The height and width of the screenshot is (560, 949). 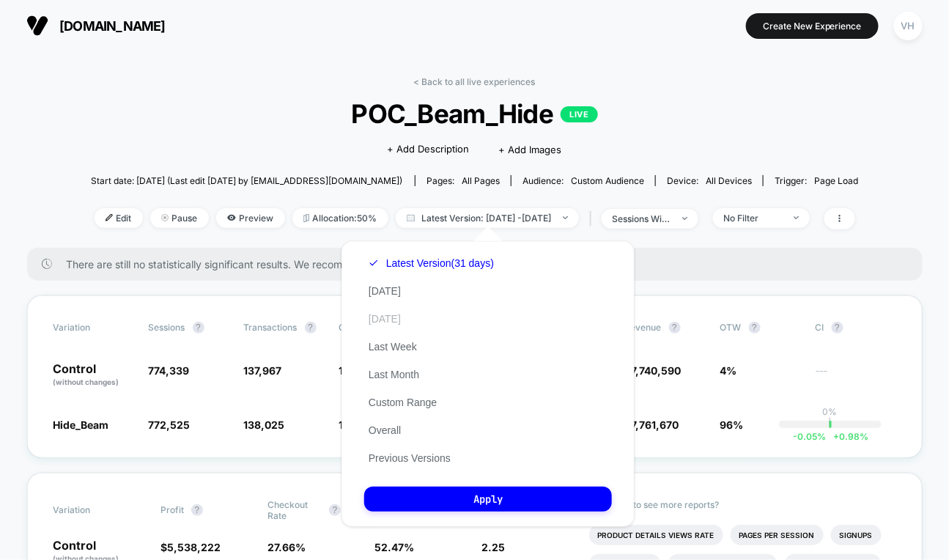 I want to click on span: 96%, so click(x=732, y=424).